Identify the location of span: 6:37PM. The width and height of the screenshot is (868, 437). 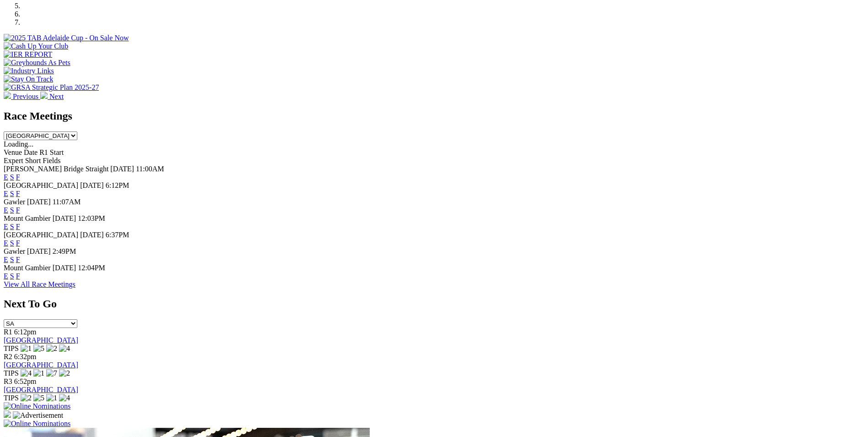
(117, 234).